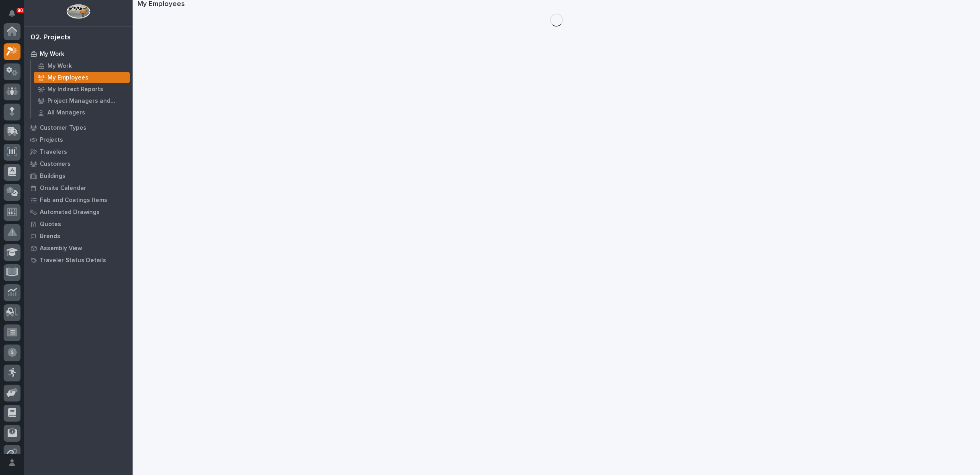 The height and width of the screenshot is (475, 980). I want to click on a: Travelers, so click(79, 152).